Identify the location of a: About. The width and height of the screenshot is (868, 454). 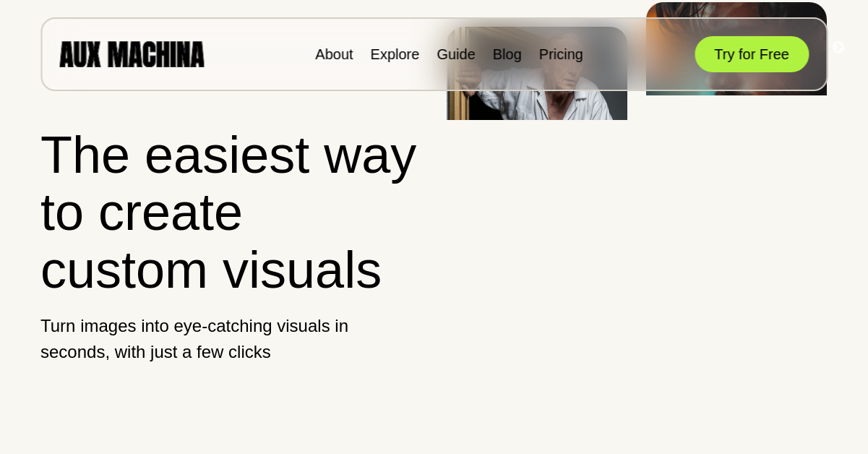
(334, 54).